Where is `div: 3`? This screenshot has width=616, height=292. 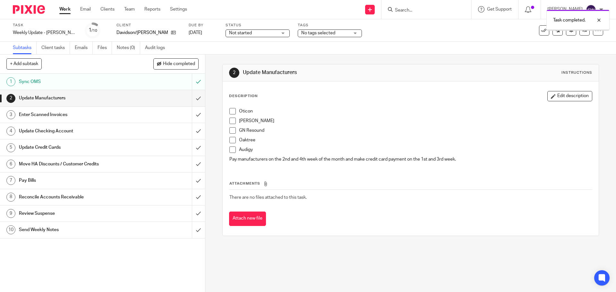 div: 3 is located at coordinates (11, 115).